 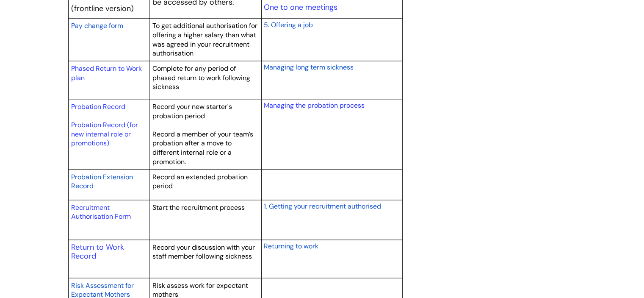 What do you see at coordinates (97, 26) in the screenshot?
I see `a: Pay change form` at bounding box center [97, 26].